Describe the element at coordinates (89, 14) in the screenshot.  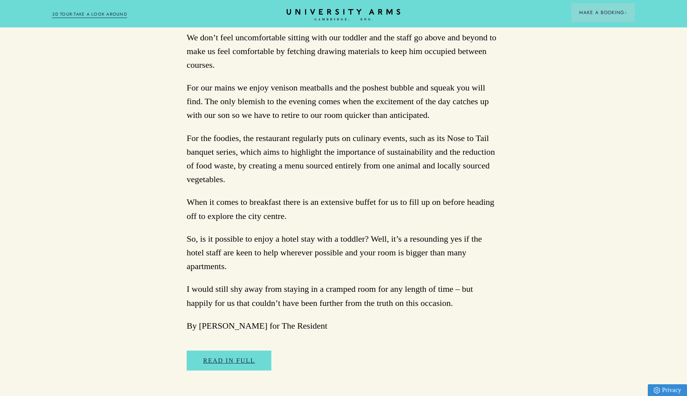
I see `a: 3D TOUR:TAKE A LOOK AROUND` at that location.